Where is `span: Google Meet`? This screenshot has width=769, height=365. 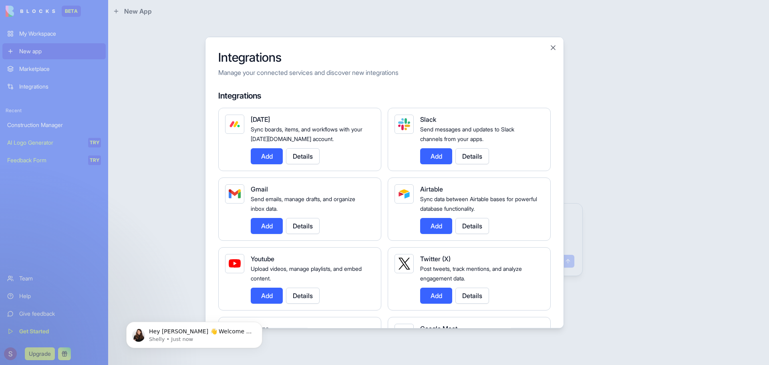 span: Google Meet is located at coordinates (438, 328).